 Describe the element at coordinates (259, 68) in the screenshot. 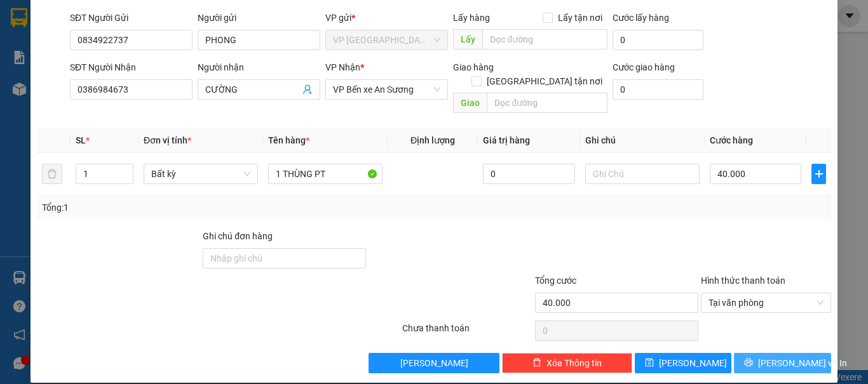

I see `div: Người nhận` at that location.